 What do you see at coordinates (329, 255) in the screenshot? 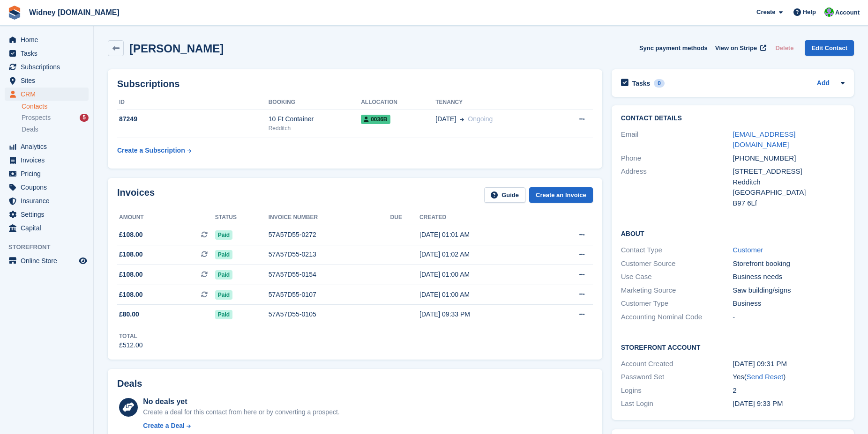
I see `div: 57A57D55-0213` at bounding box center [329, 255].